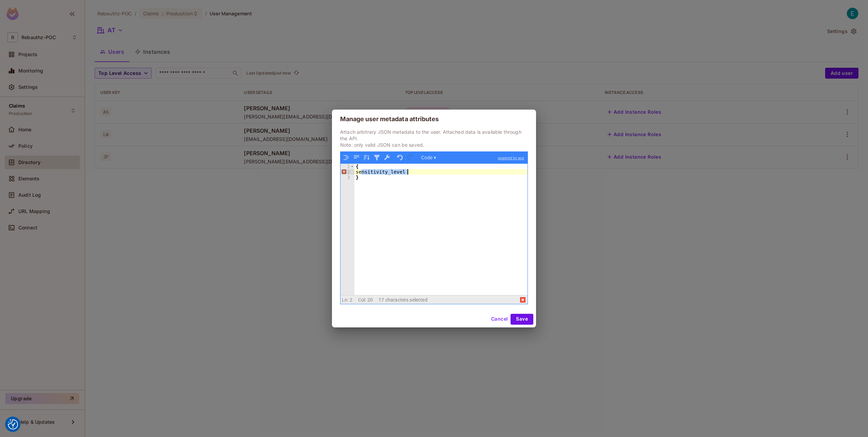 The width and height of the screenshot is (868, 437). I want to click on button: Consent Preferences, so click(13, 425).